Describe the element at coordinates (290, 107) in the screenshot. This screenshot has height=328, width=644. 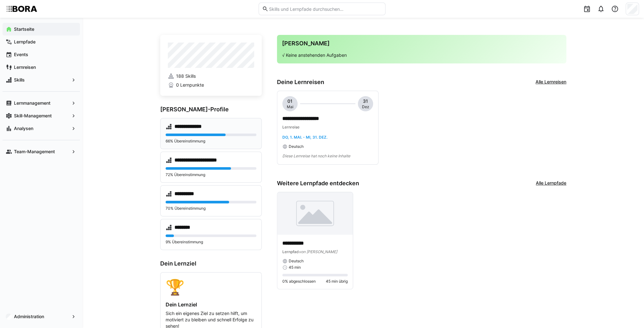
I see `span: Mai` at that location.